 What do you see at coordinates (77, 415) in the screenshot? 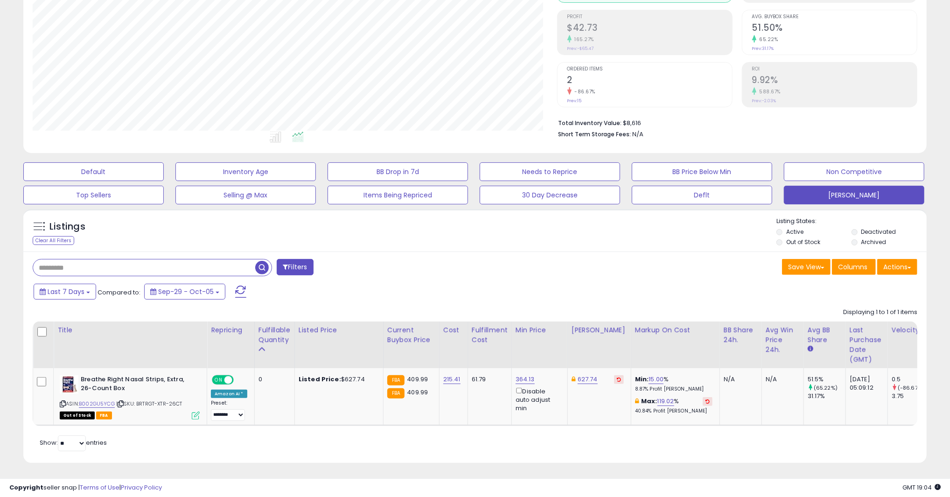
I see `span: All listings that are currently out of stock and unavailable for purchase on Amazon` at bounding box center [77, 415].